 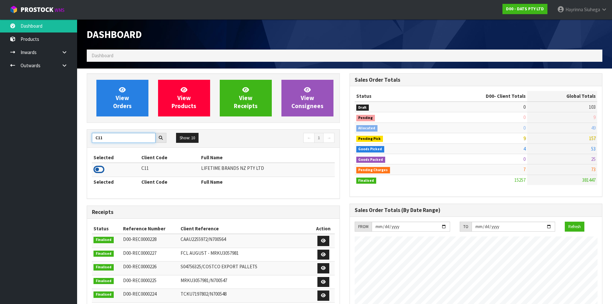 What do you see at coordinates (122, 98) in the screenshot?
I see `span: View Orders` at bounding box center [122, 98].